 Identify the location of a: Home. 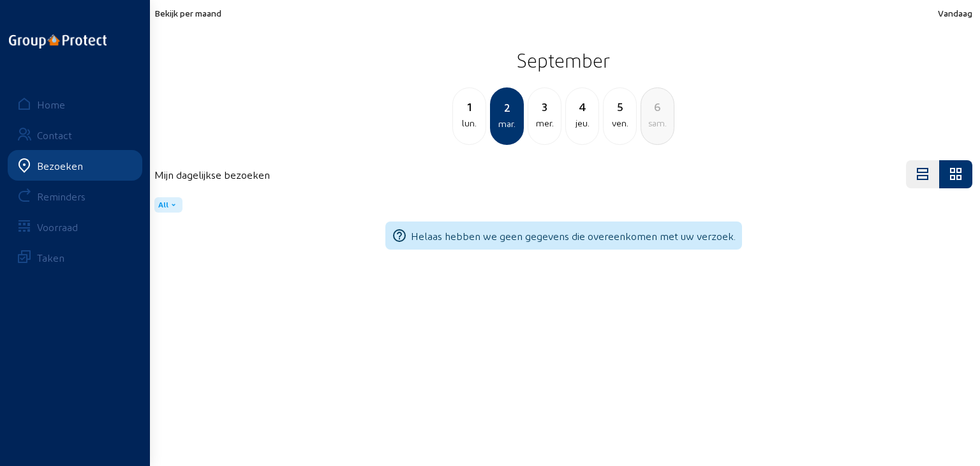
(74, 104).